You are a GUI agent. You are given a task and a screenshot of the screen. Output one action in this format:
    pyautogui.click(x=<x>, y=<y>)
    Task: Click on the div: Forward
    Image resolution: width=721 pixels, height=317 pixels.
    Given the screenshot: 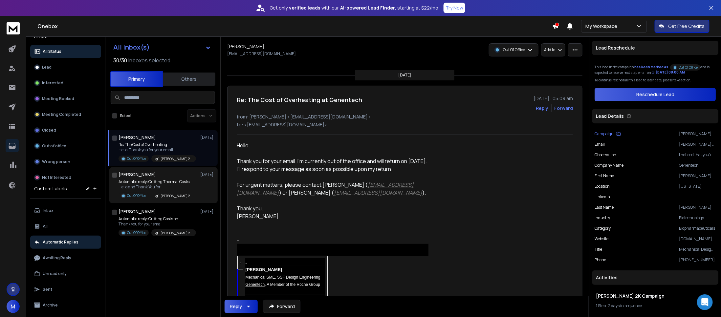 What is the action you would take?
    pyautogui.click(x=563, y=108)
    